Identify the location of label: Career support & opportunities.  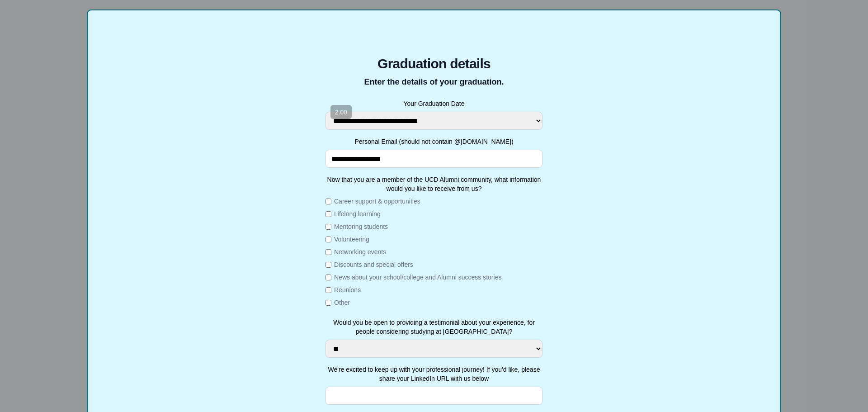
(377, 201).